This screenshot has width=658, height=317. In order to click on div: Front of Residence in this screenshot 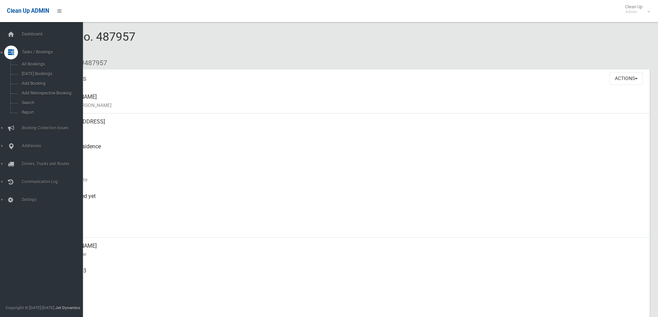, I will do `click(349, 151)`.